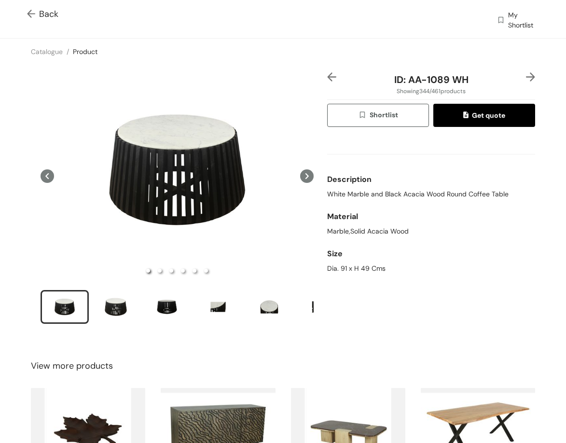 Image resolution: width=566 pixels, height=443 pixels. What do you see at coordinates (72, 366) in the screenshot?
I see `span: View more products` at bounding box center [72, 366].